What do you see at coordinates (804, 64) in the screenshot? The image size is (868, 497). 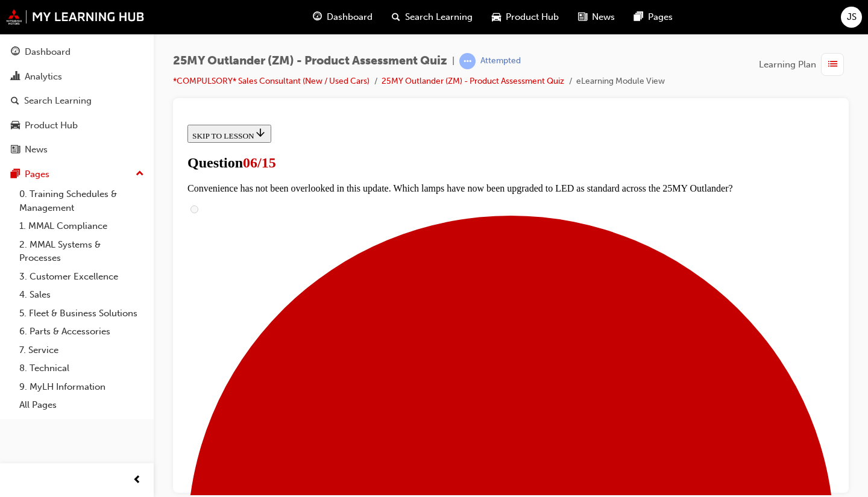 I see `button: Learning Plan` at bounding box center [804, 64].